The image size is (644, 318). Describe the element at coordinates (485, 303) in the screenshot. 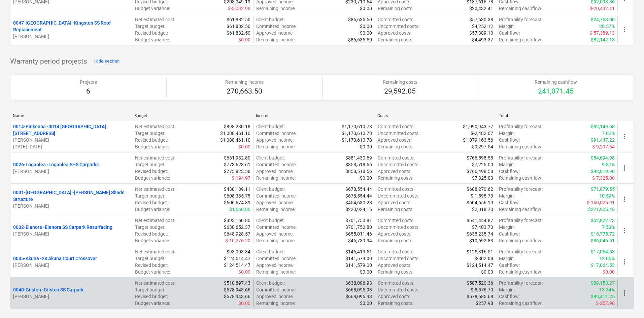

I see `p: $257.98` at that location.